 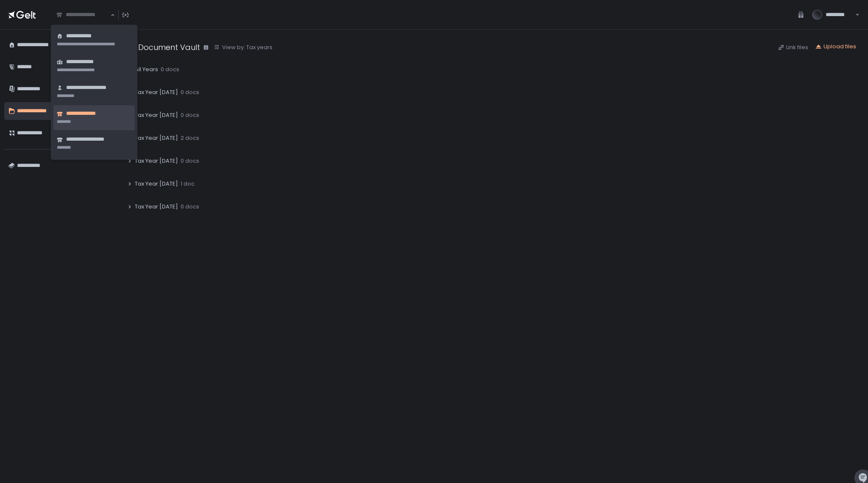 I want to click on span: All Years, so click(x=146, y=70).